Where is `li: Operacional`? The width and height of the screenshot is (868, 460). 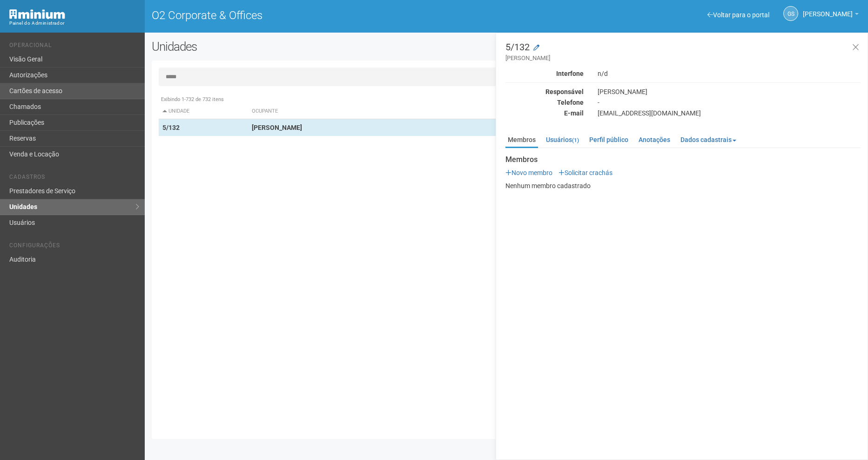 li: Operacional is located at coordinates (74, 47).